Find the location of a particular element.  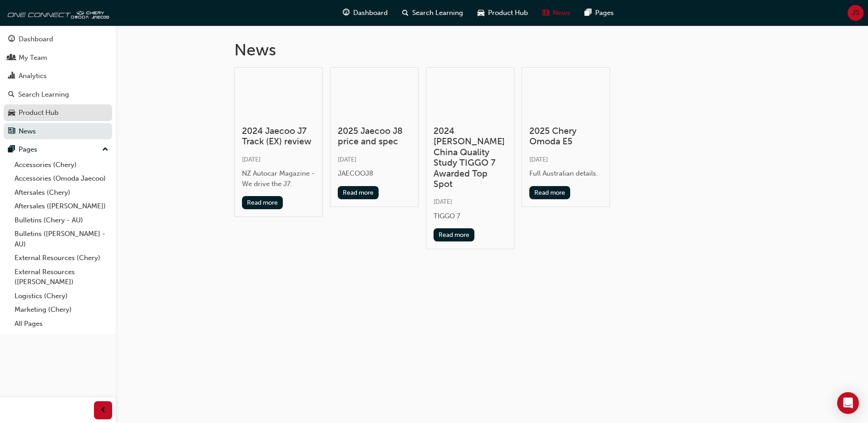

span: people-icon is located at coordinates (11, 58).